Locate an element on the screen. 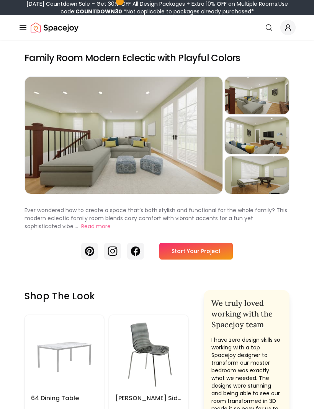 This screenshot has height=409, width=314. p: Ever wondered how to create a space that’s both stylish and functional for the whole family? This... is located at coordinates (156, 218).